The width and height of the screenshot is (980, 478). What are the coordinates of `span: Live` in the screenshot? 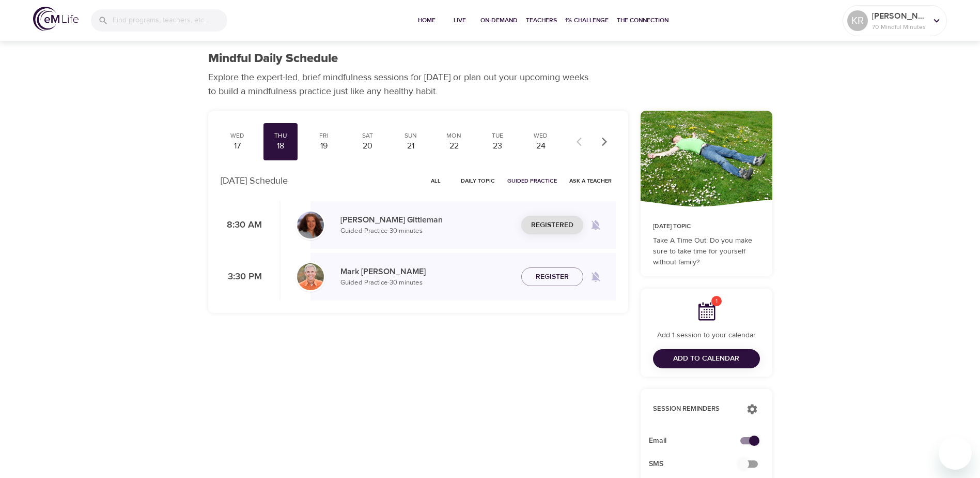 It's located at (460, 20).